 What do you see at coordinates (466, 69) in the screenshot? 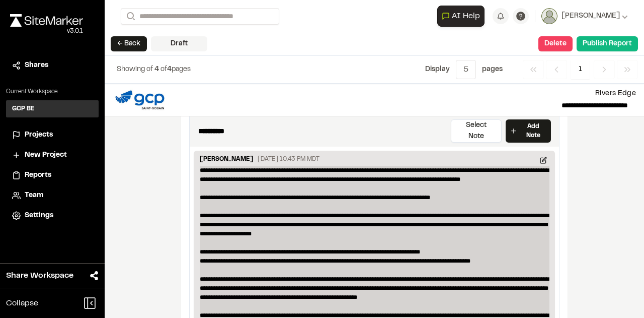
I see `span: 5` at bounding box center [466, 69].